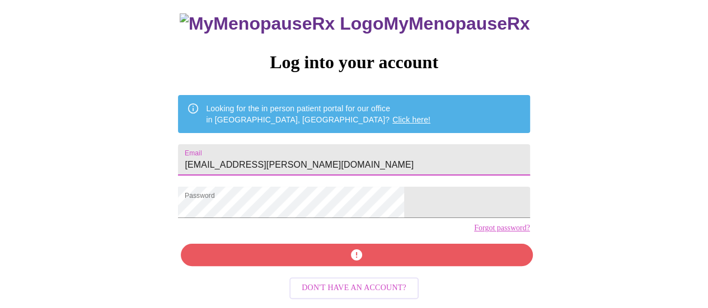  What do you see at coordinates (354, 288) in the screenshot?
I see `span: Don't have an account?` at bounding box center [354, 288].